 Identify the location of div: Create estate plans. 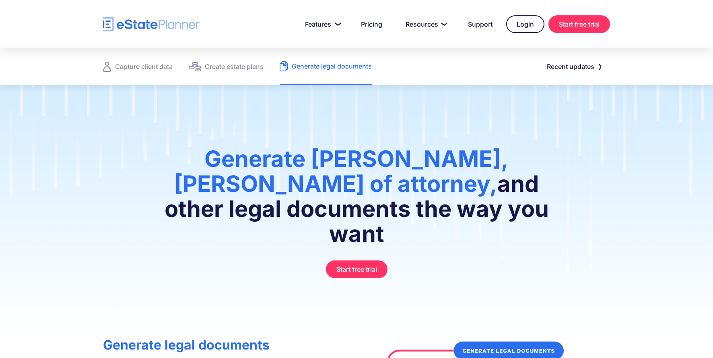
(234, 66).